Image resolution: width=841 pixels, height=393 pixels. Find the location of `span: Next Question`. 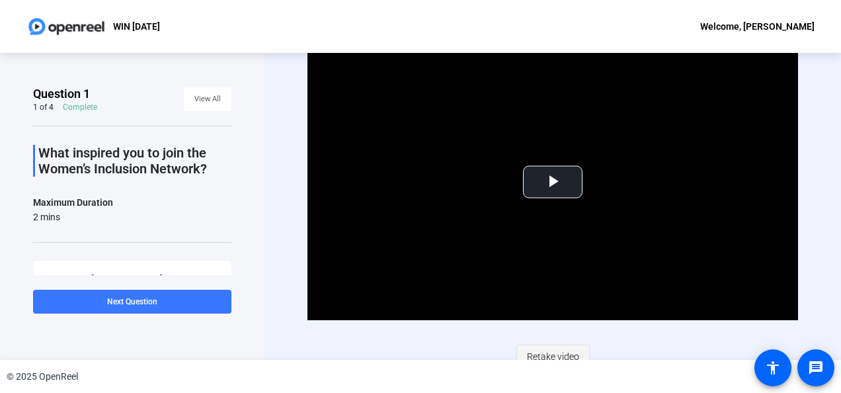

span: Next Question is located at coordinates (132, 301).